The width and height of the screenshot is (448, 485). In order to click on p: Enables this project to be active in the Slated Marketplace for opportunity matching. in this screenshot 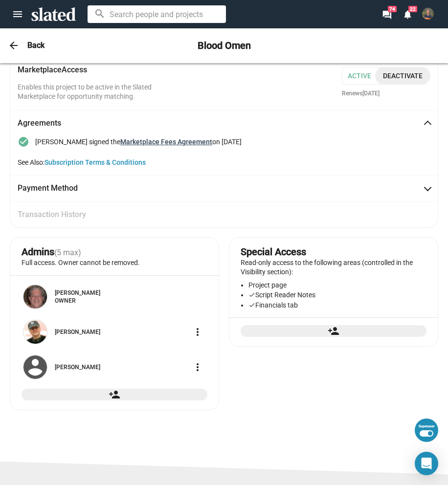, I will do `click(91, 92)`.